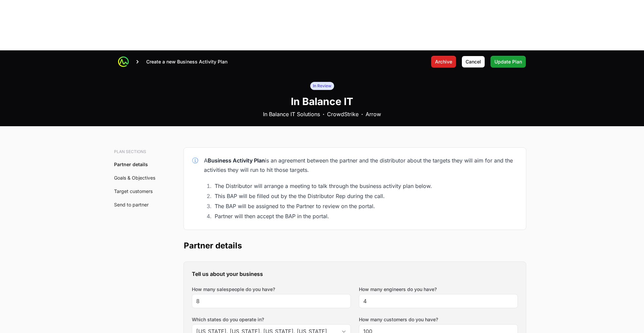  What do you see at coordinates (137, 152) in the screenshot?
I see `h3: Plan sections` at bounding box center [137, 152].